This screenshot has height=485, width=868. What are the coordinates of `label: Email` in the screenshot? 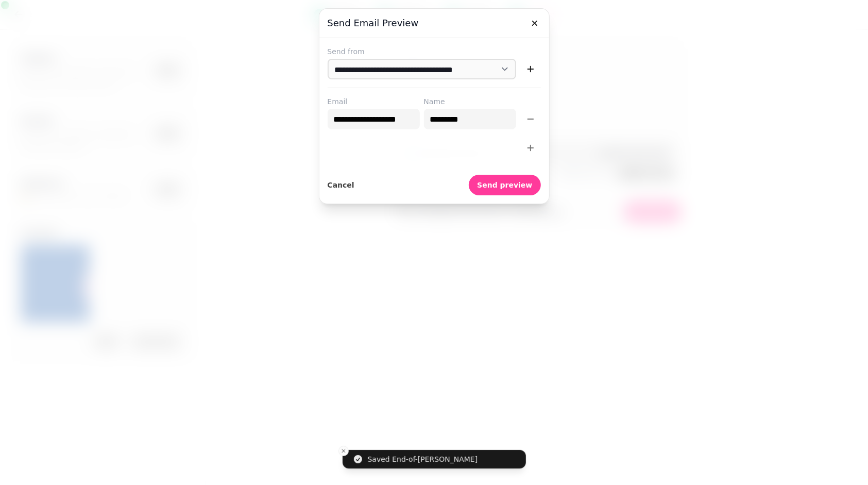 It's located at (373, 102).